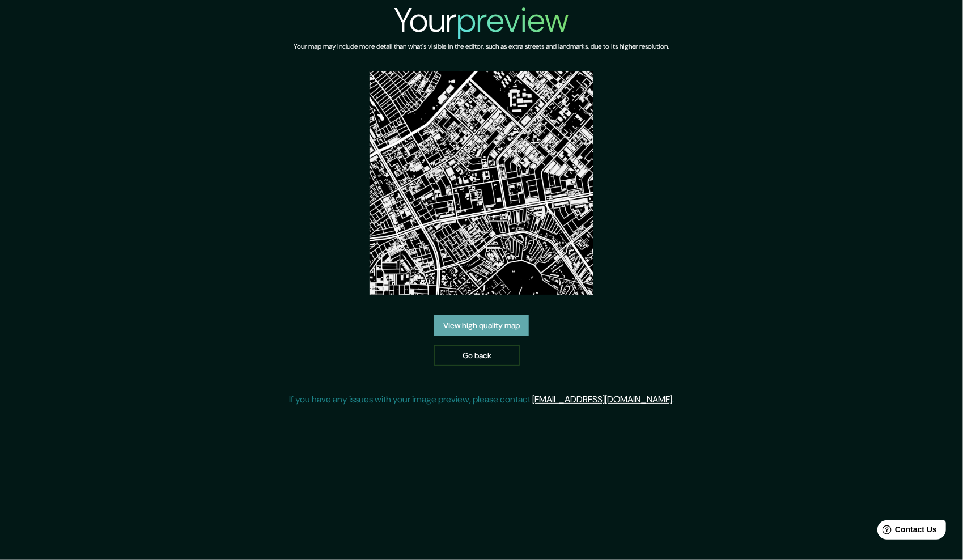 The height and width of the screenshot is (560, 963). I want to click on p: If you have any issues with your image preview, please contact ., so click(482, 399).